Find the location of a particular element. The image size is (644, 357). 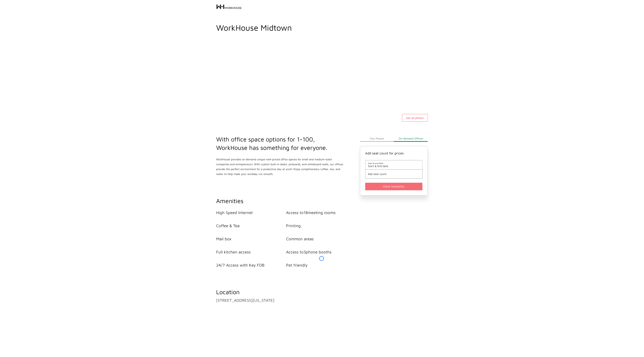

span: Add seat count is located at coordinates (394, 174).